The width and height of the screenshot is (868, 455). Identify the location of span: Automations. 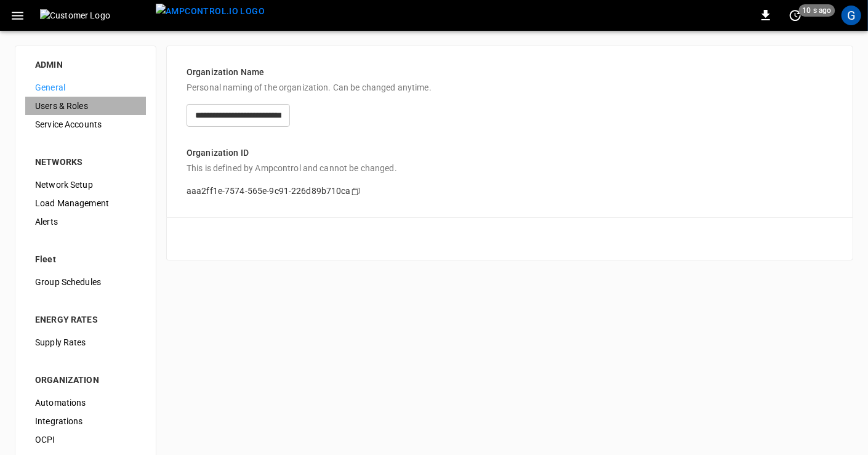
(86, 403).